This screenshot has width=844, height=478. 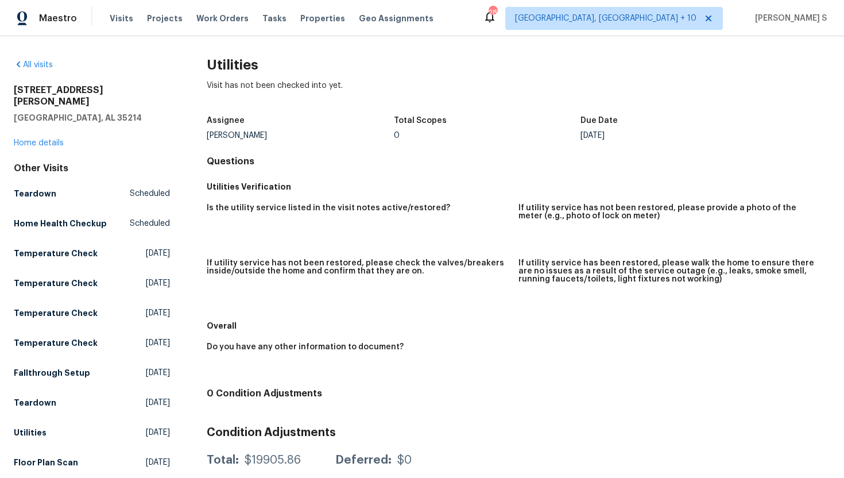 I want to click on h5: Fallthrough Setup, so click(x=52, y=373).